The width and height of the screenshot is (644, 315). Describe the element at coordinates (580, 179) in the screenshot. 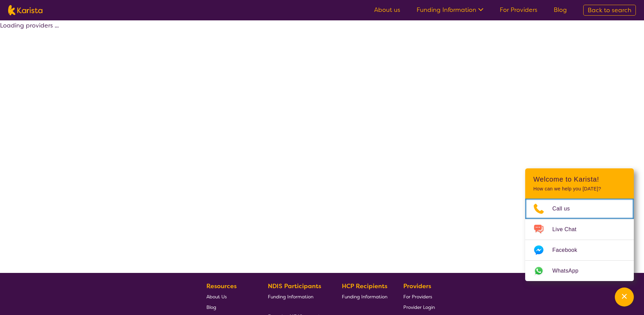

I see `h2: Welcome to Karista!` at that location.